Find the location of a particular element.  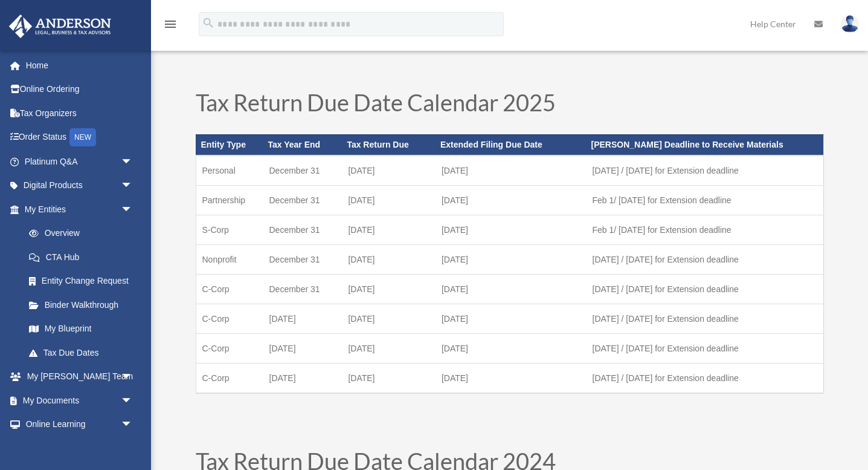

i: search is located at coordinates (209, 23).